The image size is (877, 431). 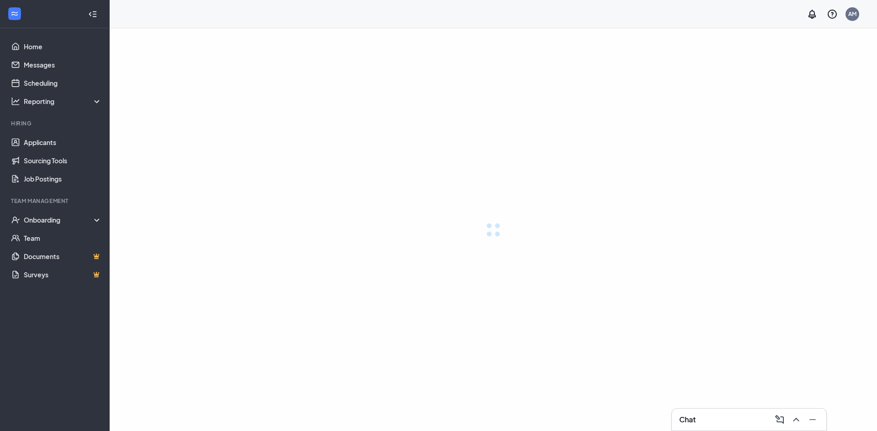 What do you see at coordinates (812, 420) in the screenshot?
I see `svg: Minimize` at bounding box center [812, 420].